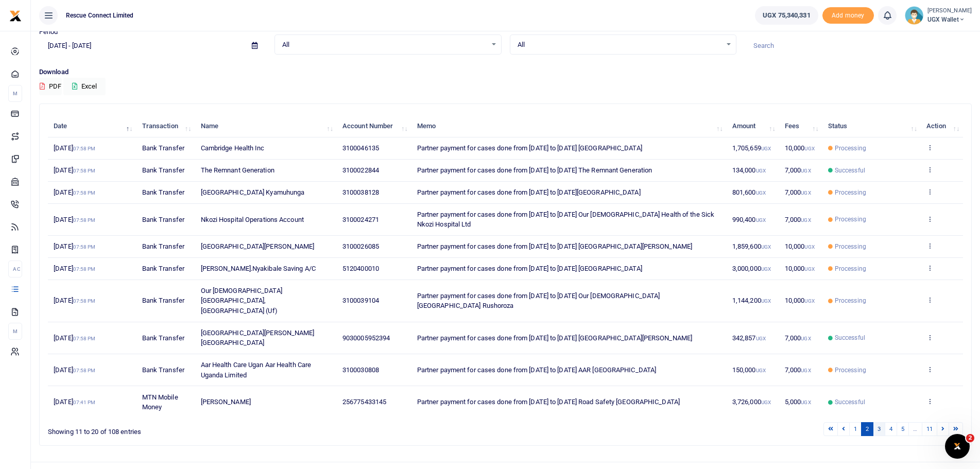  Describe the element at coordinates (16, 16) in the screenshot. I see `img: logo-small` at that location.